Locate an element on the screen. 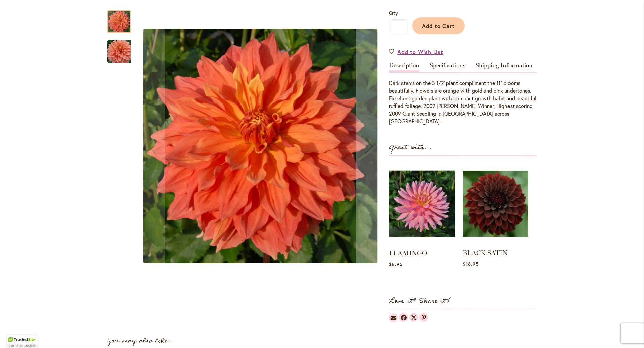 The width and height of the screenshot is (644, 348). a: Dahlias on Twitter is located at coordinates (414, 318).